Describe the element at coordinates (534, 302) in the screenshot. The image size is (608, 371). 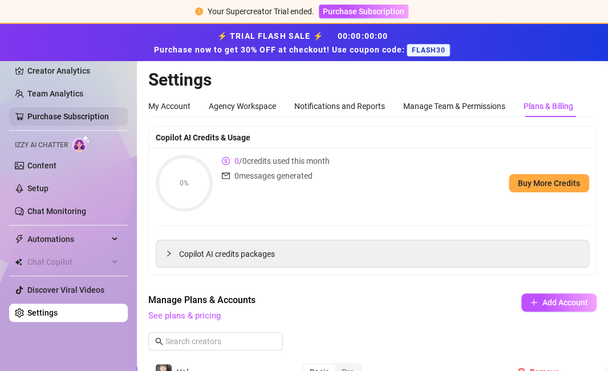
I see `span: plus` at that location.